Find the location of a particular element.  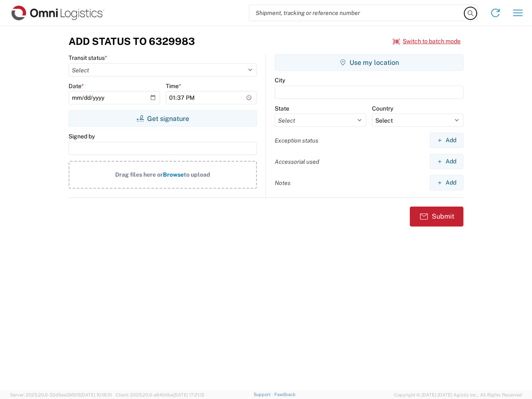

label: Date is located at coordinates (76, 86).